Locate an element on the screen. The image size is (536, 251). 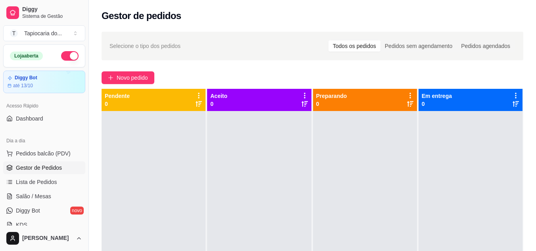
div: Pedidos sem agendamento is located at coordinates (418, 46).